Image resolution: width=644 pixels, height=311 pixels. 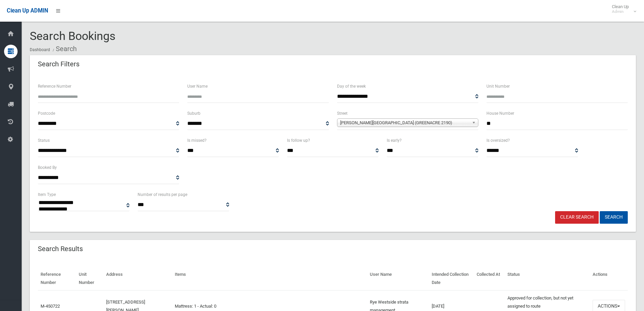 What do you see at coordinates (44, 141) in the screenshot?
I see `label: Status` at bounding box center [44, 141].